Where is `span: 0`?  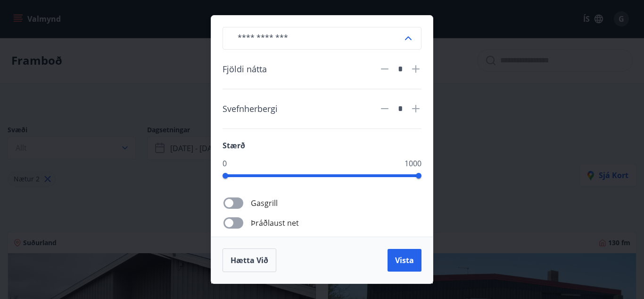
span: 0 is located at coordinates (225, 163).